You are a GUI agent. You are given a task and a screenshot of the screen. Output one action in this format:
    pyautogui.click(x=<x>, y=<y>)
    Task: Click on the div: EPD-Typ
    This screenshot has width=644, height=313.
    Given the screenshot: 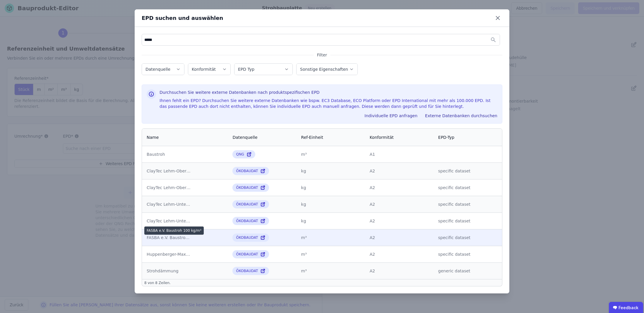 What is the action you would take?
    pyautogui.click(x=446, y=137)
    